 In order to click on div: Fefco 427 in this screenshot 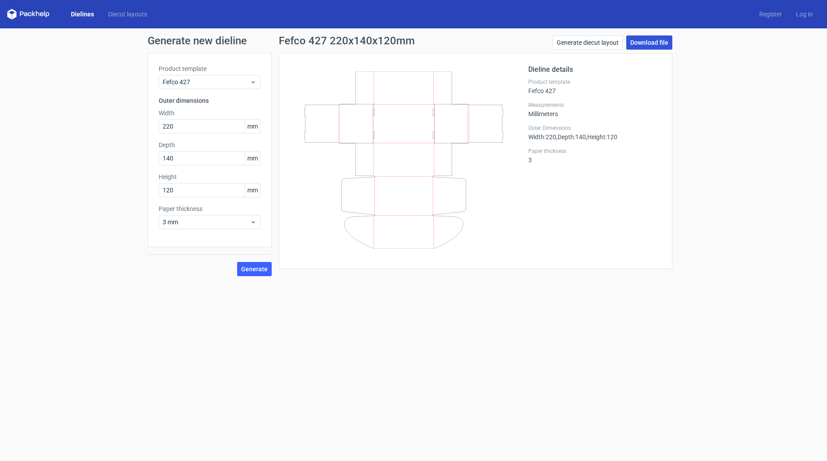, I will do `click(595, 86)`.